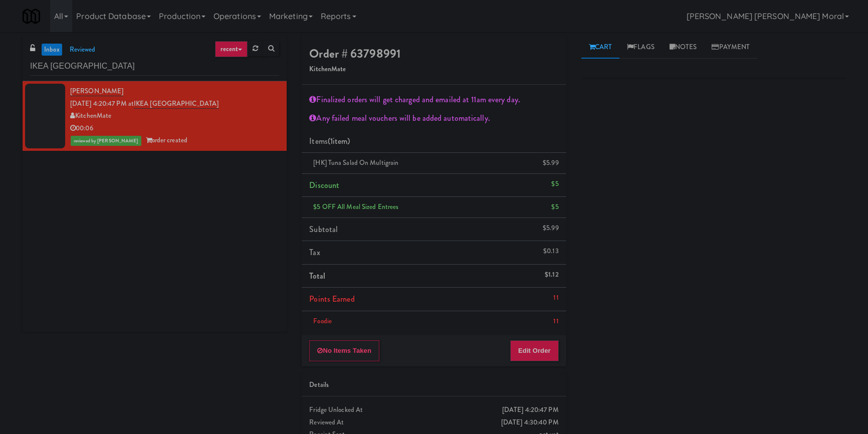  I want to click on div: Finalized orders will get charged and emailed at 11am every day., so click(433, 100).